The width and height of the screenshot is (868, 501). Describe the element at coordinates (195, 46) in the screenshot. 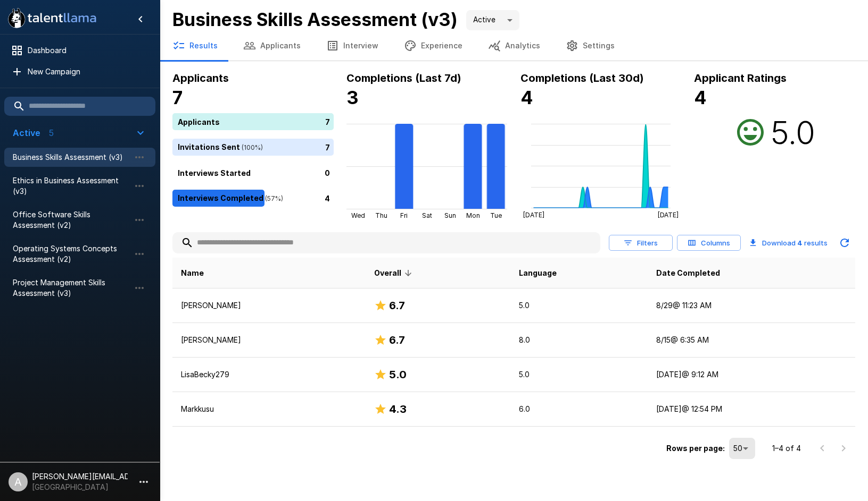

I see `button: Results` at that location.